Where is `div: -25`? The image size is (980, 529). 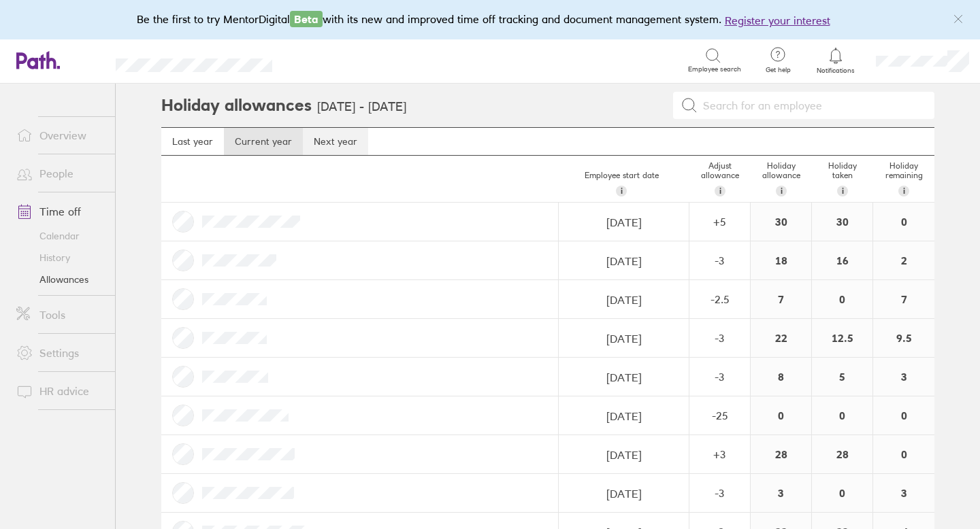
div: -25 is located at coordinates (720, 415).